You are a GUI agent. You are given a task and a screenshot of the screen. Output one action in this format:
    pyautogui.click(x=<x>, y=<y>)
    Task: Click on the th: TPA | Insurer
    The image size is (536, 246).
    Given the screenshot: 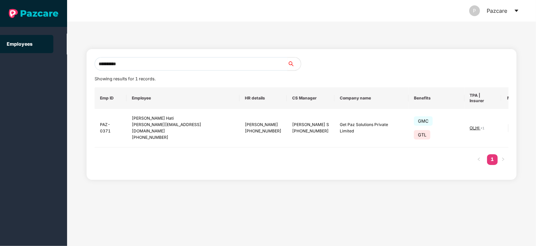 What is the action you would take?
    pyautogui.click(x=483, y=98)
    